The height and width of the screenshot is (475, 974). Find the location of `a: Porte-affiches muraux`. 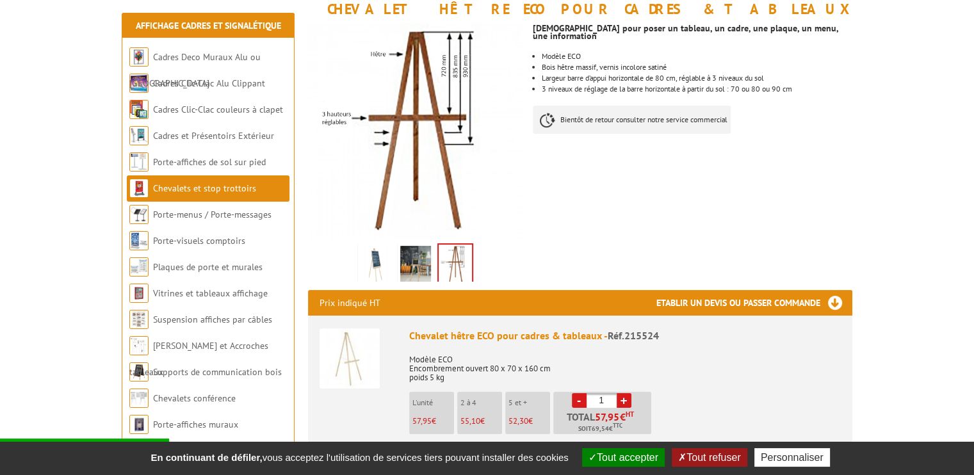

a: Porte-affiches muraux is located at coordinates (195, 425).